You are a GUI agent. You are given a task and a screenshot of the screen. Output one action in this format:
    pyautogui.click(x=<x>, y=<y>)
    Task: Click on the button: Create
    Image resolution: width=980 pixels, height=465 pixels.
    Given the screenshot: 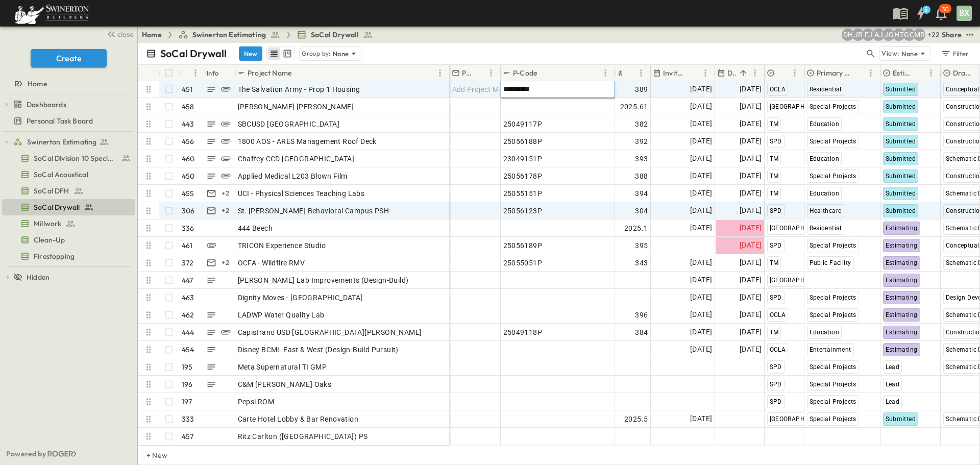 What is the action you would take?
    pyautogui.click(x=69, y=58)
    